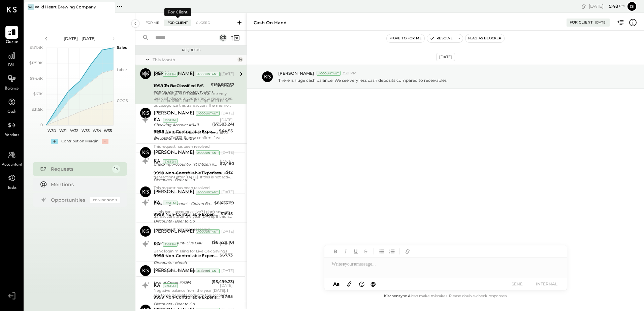  Describe the element at coordinates (12, 105) in the screenshot. I see `a: Cash` at that location.